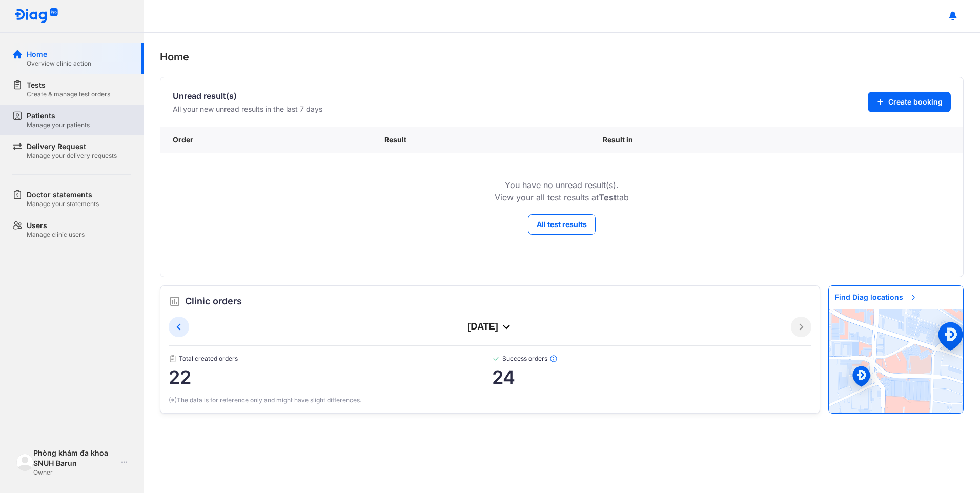 Image resolution: width=980 pixels, height=493 pixels. I want to click on span: 22, so click(330, 377).